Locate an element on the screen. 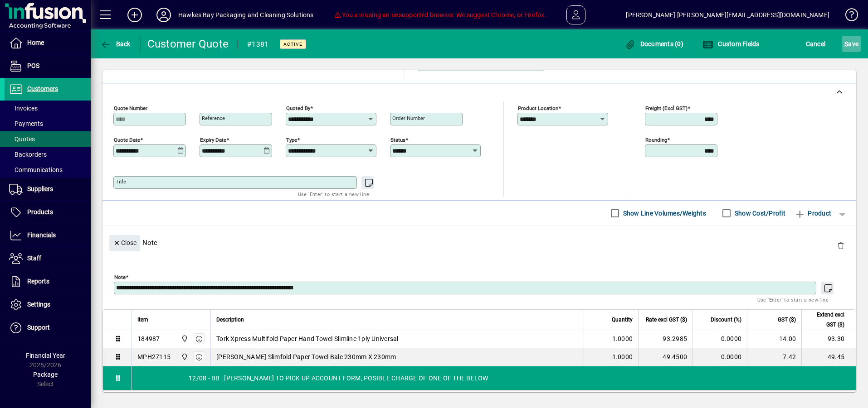 The image size is (868, 408). span: Description is located at coordinates (230, 320).